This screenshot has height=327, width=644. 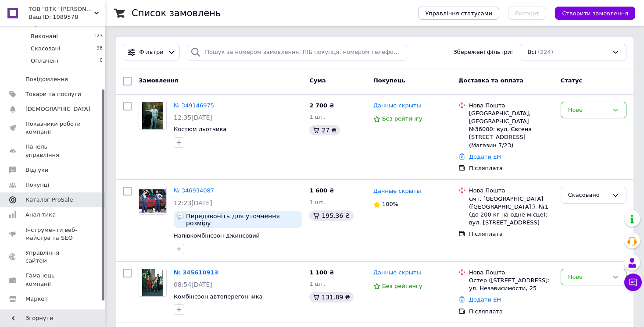 I want to click on span: Збережені фільтри:, so click(x=483, y=52).